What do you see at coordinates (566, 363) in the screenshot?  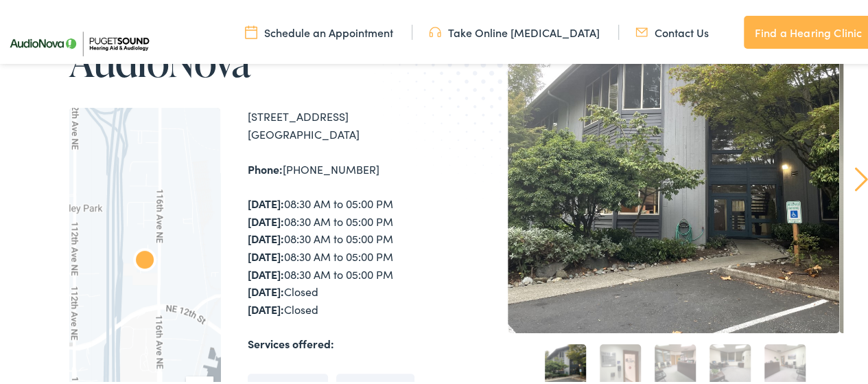 I see `a: 1` at bounding box center [566, 363].